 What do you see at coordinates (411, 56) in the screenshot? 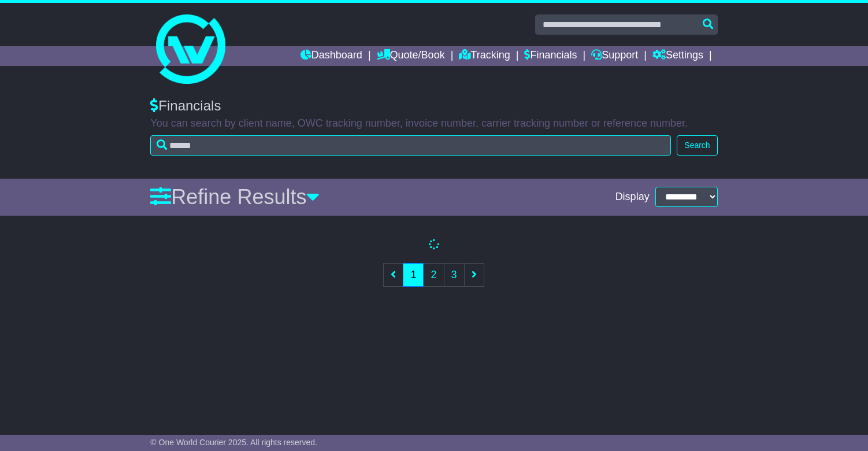
I see `a: Quote/Book` at bounding box center [411, 56].